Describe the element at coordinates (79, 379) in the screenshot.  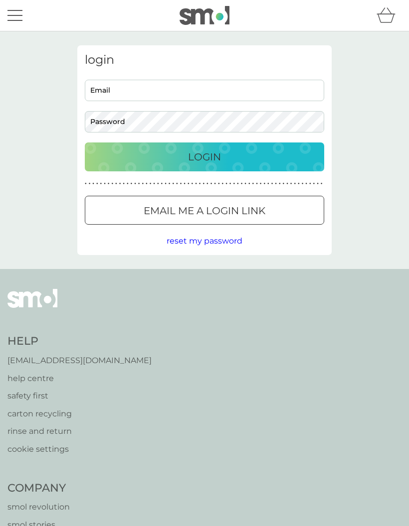
I see `a: help centre` at that location.